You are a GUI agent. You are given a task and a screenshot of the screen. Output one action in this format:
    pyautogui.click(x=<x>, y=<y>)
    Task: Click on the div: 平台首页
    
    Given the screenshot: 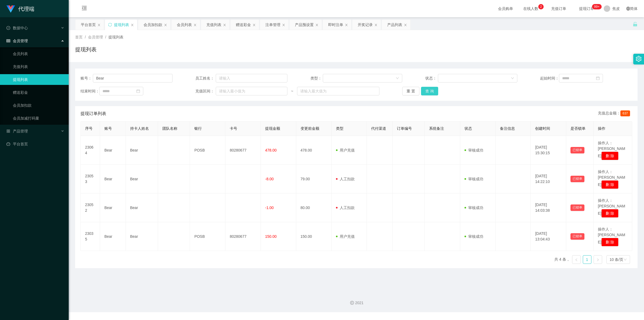 What is the action you would take?
    pyautogui.click(x=88, y=24)
    